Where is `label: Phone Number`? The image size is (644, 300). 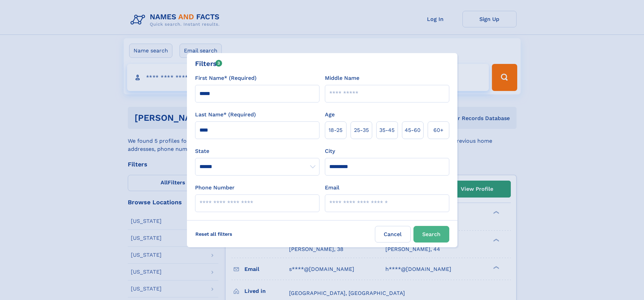
label: Phone Number is located at coordinates (215, 188).